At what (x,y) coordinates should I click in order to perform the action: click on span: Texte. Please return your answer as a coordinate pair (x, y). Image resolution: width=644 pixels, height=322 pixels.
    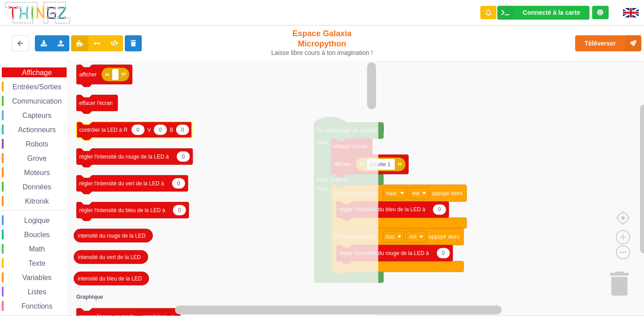
    Looking at the image, I should click on (36, 263).